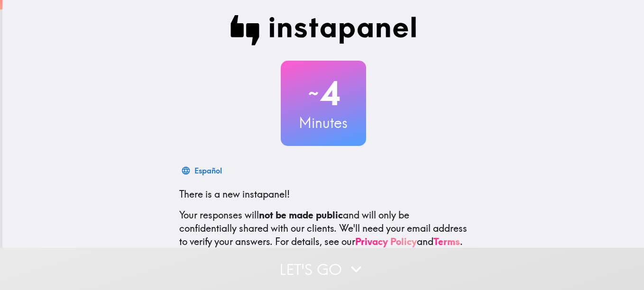  Describe the element at coordinates (324, 93) in the screenshot. I see `h2: 4` at that location.